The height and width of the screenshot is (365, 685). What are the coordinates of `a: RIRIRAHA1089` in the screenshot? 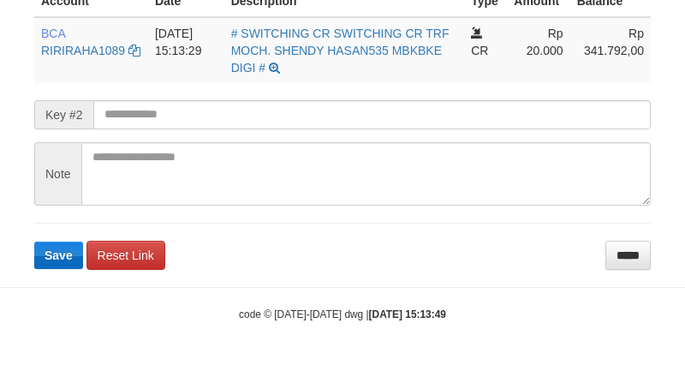 It's located at (83, 51).